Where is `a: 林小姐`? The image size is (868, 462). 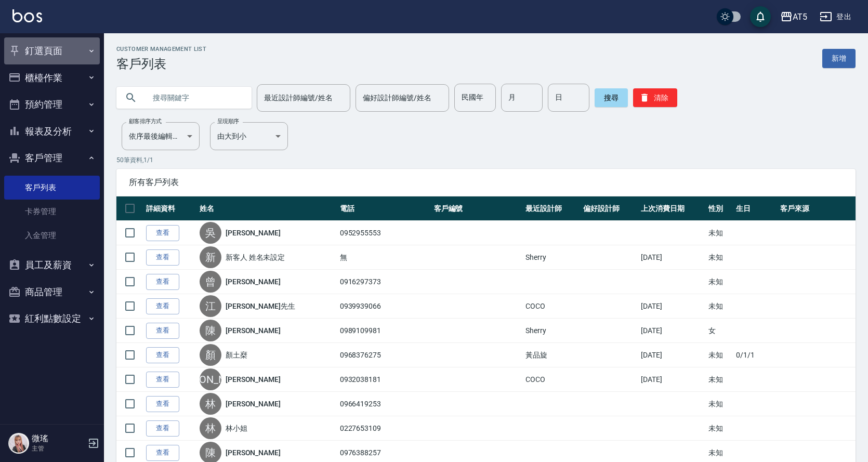 a: 林小姐 is located at coordinates (236, 428).